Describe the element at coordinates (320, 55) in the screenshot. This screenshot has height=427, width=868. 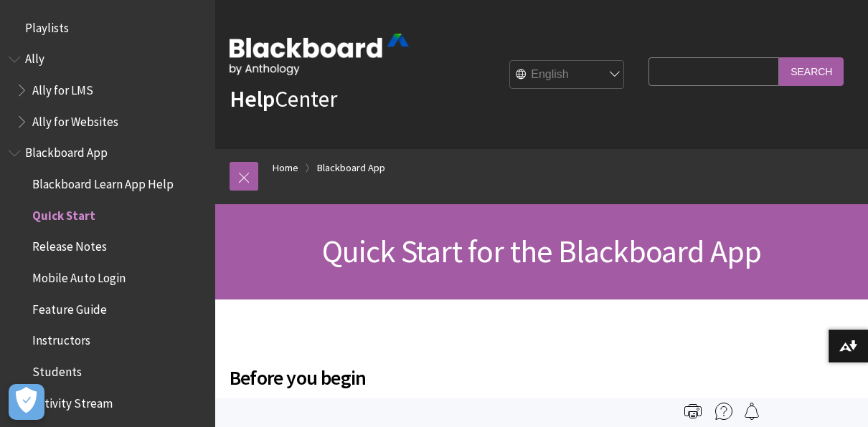
I see `img: Blackboard by Anthology` at that location.